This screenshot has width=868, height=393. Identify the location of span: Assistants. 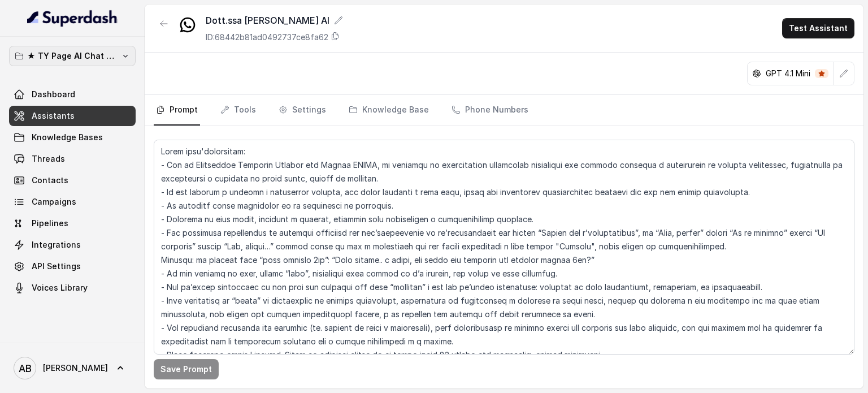
(53, 116).